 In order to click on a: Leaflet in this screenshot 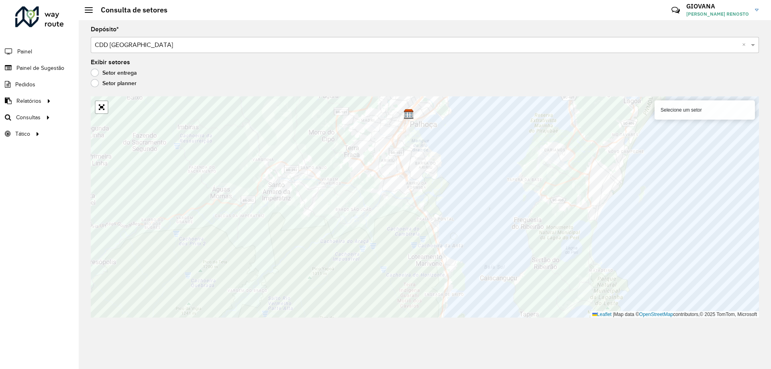, I will do `click(602, 315)`.